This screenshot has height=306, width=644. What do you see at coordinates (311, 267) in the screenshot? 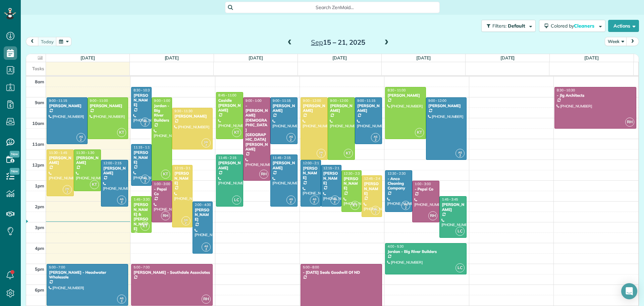
I see `span: 5:00 - 8:00` at bounding box center [311, 267].